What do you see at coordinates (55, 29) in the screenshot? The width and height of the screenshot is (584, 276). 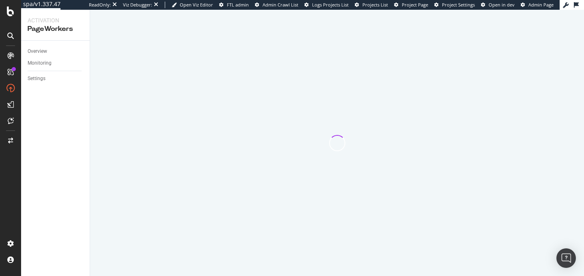 I see `div: PageWorkers` at bounding box center [55, 29].